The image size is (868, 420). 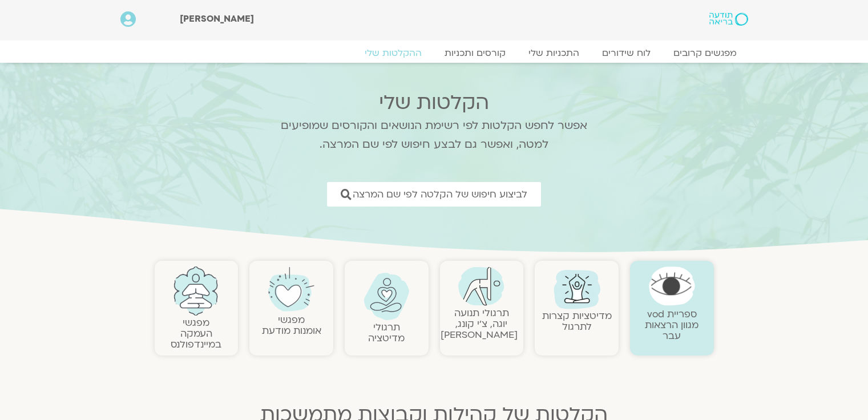 What do you see at coordinates (386, 333) in the screenshot?
I see `a: תרגולימדיטציה` at bounding box center [386, 333].